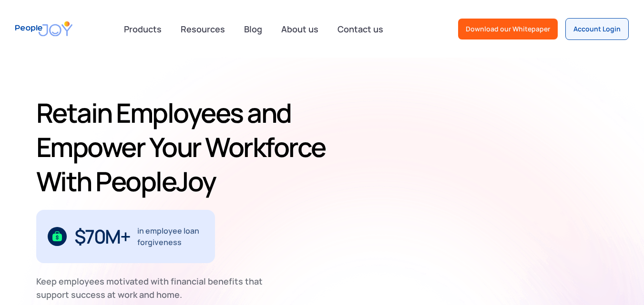  Describe the element at coordinates (203, 29) in the screenshot. I see `a: Resources` at that location.